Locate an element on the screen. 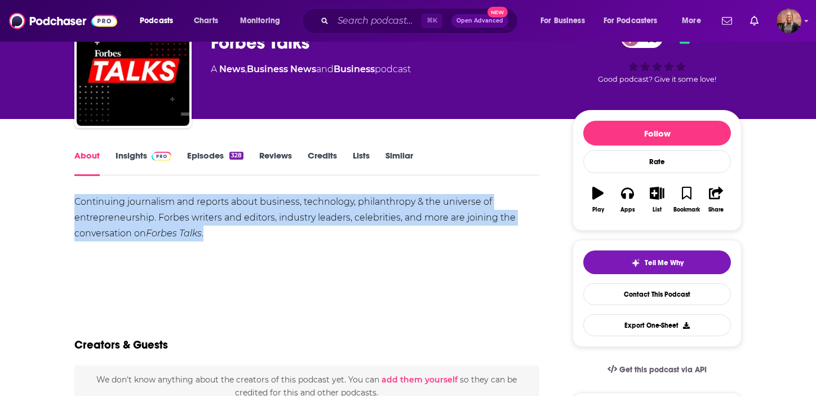 The image size is (816, 396). div: Bookmark is located at coordinates (687, 210).